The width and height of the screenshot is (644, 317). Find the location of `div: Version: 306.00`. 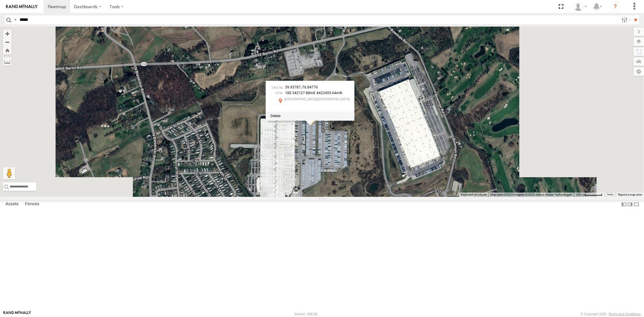

div: Version: 306.00 is located at coordinates (306, 314).